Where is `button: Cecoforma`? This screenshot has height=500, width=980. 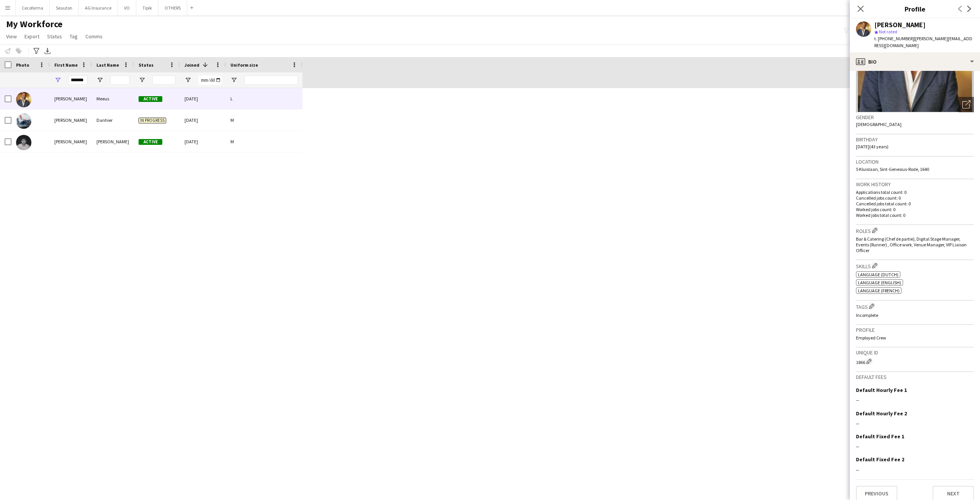 button: Cecoforma is located at coordinates (32, 8).